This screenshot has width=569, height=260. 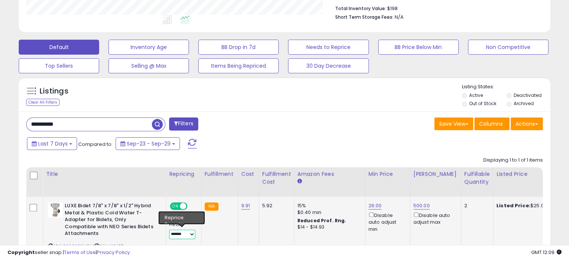 I want to click on button: Filters, so click(x=184, y=124).